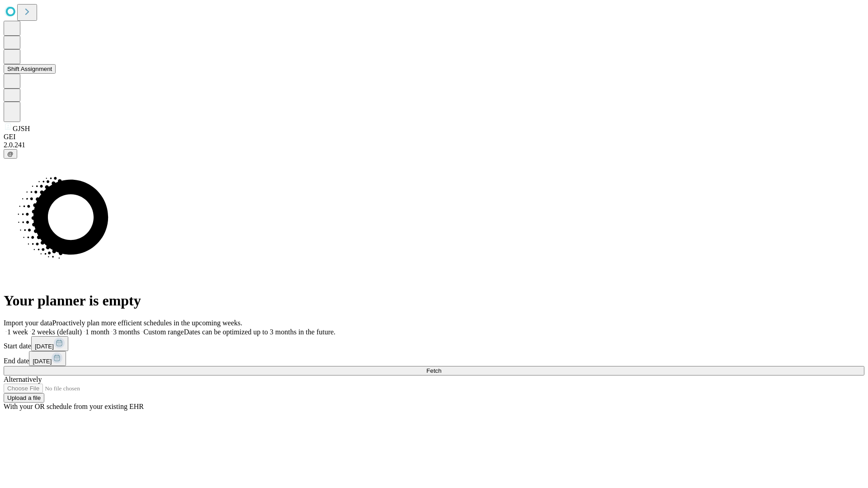 This screenshot has width=868, height=488. Describe the element at coordinates (97, 332) in the screenshot. I see `span: 1 month` at that location.